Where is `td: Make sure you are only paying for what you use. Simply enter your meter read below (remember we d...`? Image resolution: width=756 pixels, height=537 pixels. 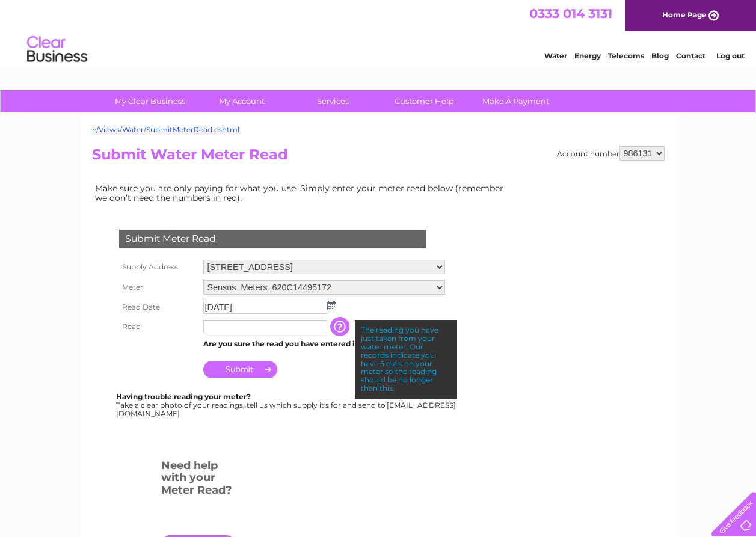 td: Make sure you are only paying for what you use. Simply enter your meter read below (remember we d... is located at coordinates (303, 193).